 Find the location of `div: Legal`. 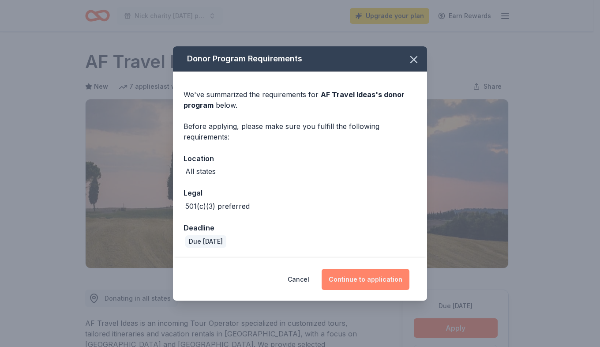

div: Legal is located at coordinates (300, 193).